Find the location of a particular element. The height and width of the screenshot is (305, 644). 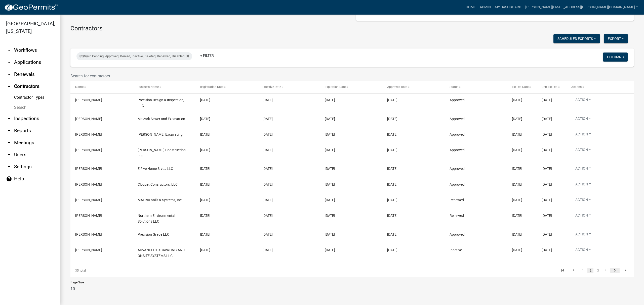

button: Scheduled Exports is located at coordinates (577, 39).